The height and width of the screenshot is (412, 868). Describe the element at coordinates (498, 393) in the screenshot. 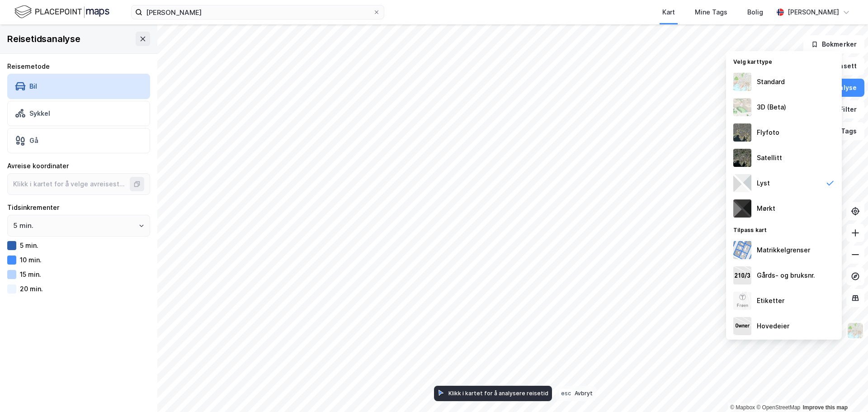

I see `div: Klikk i kartet for å analysere reisetid` at that location.